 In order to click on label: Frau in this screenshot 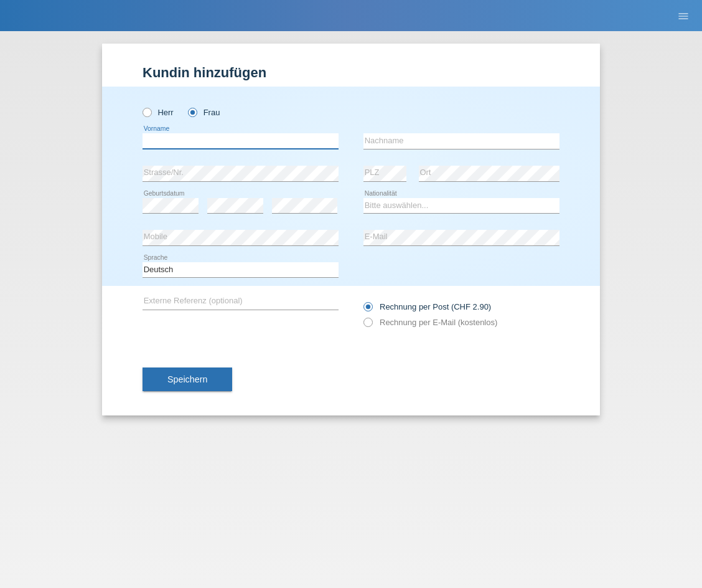, I will do `click(203, 112)`.